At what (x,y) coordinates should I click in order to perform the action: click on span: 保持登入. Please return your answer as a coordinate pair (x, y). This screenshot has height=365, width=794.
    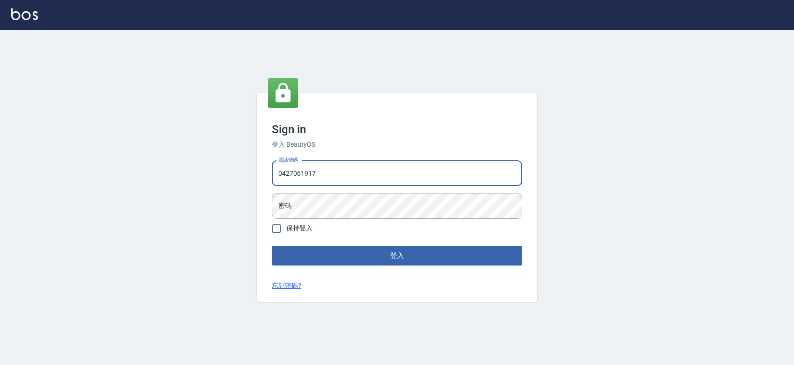
    Looking at the image, I should click on (299, 228).